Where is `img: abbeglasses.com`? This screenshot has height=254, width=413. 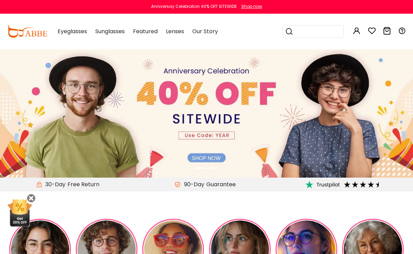
img: abbeglasses.com is located at coordinates (27, 32).